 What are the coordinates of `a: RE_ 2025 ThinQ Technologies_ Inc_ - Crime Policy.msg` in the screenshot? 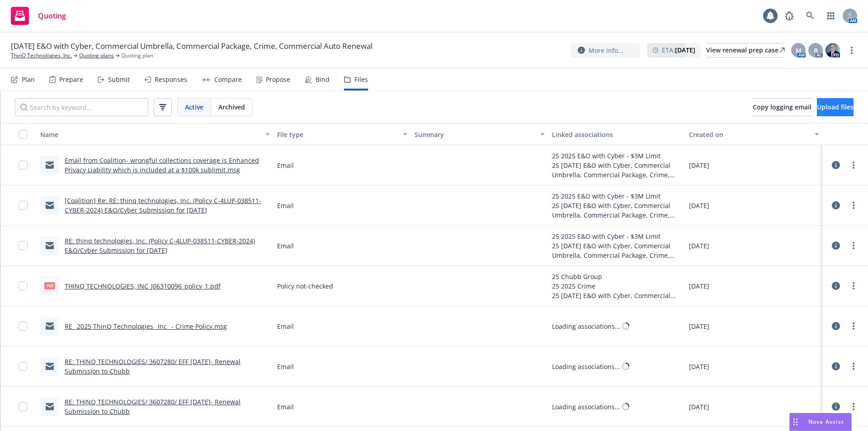 It's located at (145, 326).